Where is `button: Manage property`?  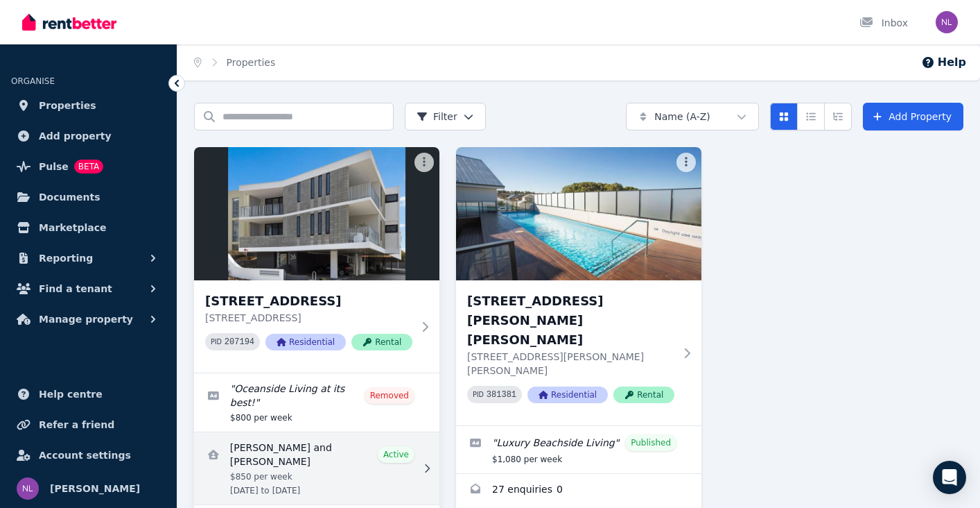 button: Manage property is located at coordinates (88, 319).